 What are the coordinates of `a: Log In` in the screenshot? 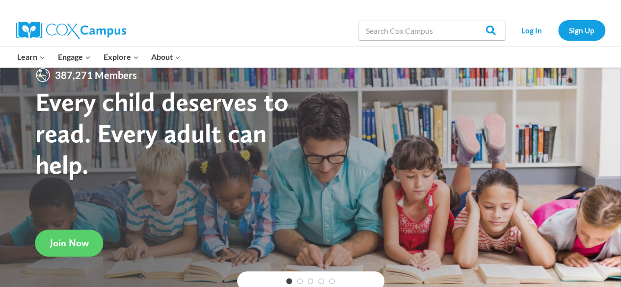 It's located at (532, 30).